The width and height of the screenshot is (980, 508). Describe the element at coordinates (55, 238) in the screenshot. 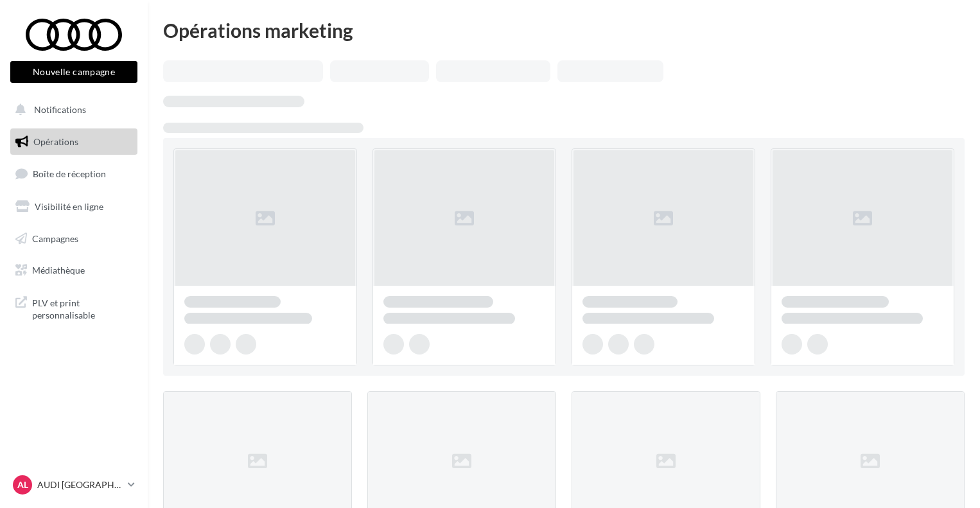

I see `span: Campagnes` at that location.